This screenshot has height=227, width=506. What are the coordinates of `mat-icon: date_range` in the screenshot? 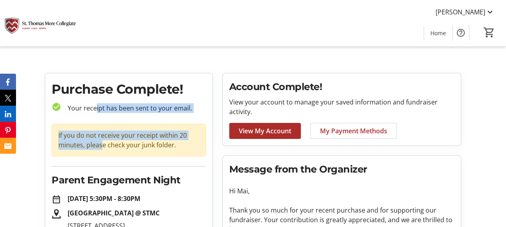 It's located at (56, 199).